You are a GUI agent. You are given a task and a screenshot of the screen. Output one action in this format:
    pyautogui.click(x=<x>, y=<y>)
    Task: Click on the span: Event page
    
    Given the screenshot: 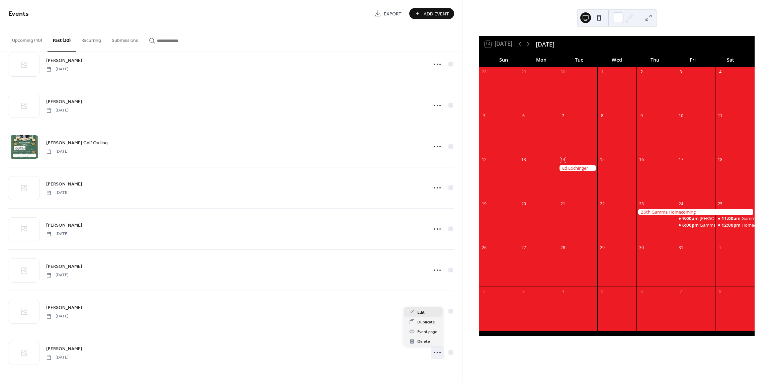 What is the action you would take?
    pyautogui.click(x=427, y=332)
    